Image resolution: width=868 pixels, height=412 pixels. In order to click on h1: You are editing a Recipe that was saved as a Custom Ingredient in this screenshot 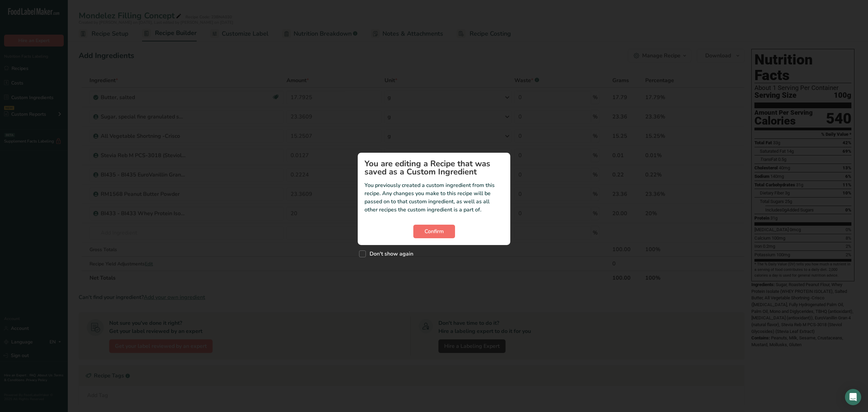, I will do `click(434, 167)`.